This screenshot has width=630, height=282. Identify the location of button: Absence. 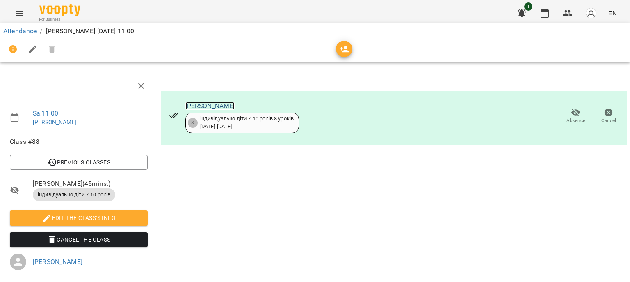
(576, 116).